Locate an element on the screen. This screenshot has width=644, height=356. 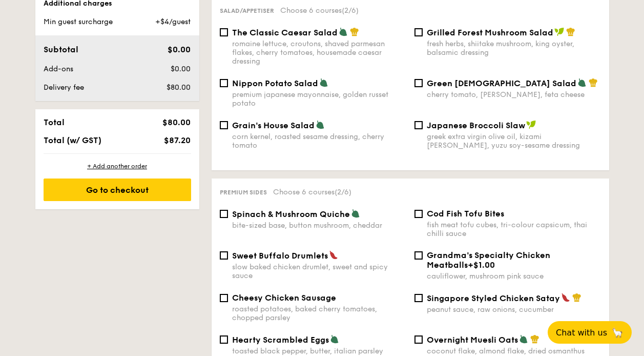
input: Grandma's Specialty Chicken Meatballs+$1.00cauliflower, mushroom pink sauce is located at coordinates (419, 255).